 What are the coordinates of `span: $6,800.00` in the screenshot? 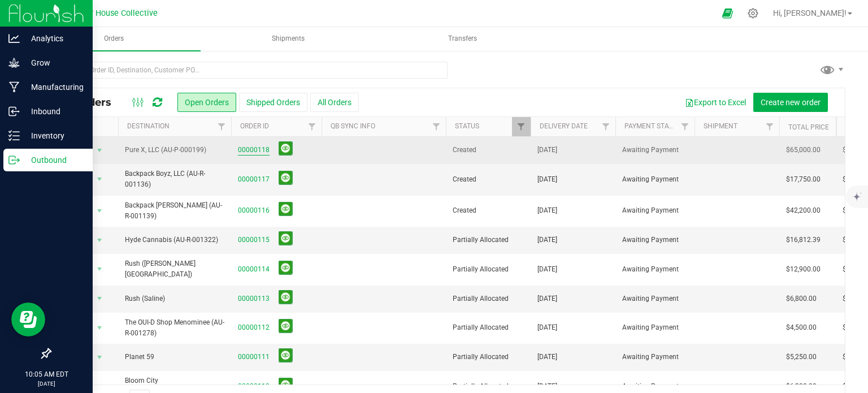 It's located at (802, 298).